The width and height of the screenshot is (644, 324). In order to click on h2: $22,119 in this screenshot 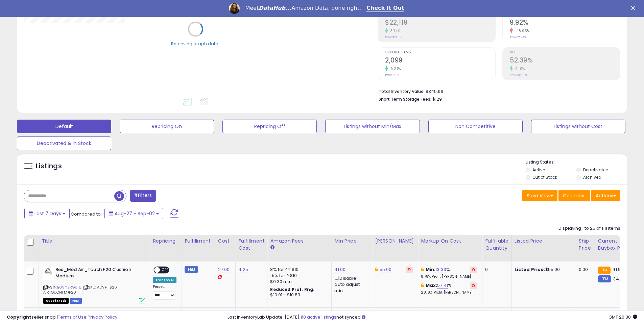, I will do `click(440, 23)`.